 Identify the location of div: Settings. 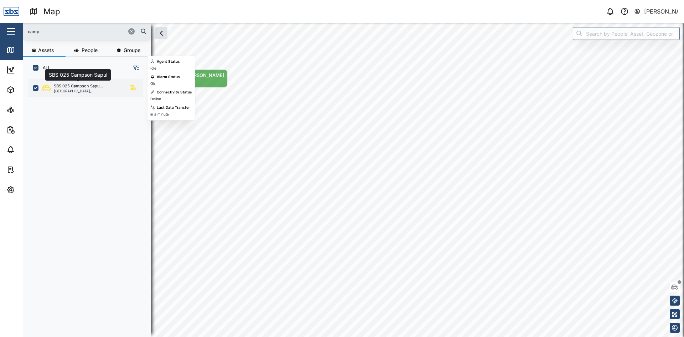
(31, 190).